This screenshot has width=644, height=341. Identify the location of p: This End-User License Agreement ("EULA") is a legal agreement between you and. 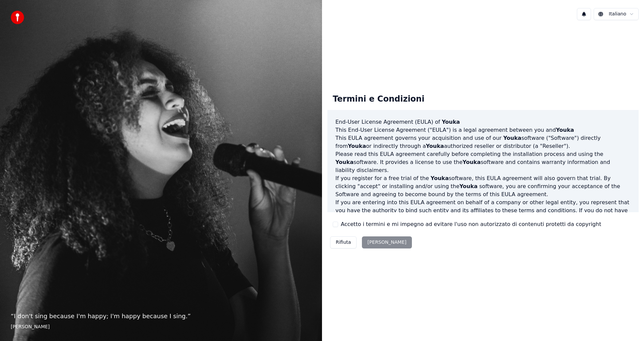
(483, 130).